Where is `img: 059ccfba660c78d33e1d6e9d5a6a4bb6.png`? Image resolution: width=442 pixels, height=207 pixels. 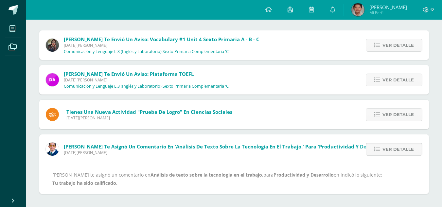 img: 059ccfba660c78d33e1d6e9d5a6a4bb6.png is located at coordinates (52, 149).